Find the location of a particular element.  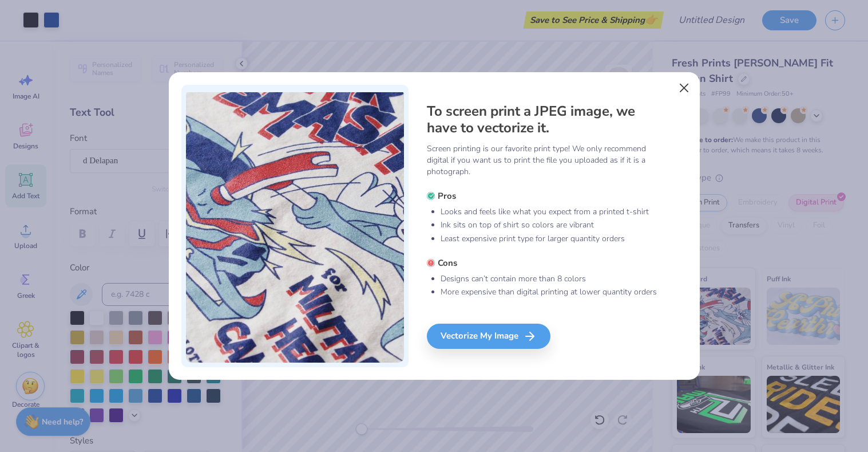

li: More expensive than digital printing at lower quantity orders is located at coordinates (549, 292).